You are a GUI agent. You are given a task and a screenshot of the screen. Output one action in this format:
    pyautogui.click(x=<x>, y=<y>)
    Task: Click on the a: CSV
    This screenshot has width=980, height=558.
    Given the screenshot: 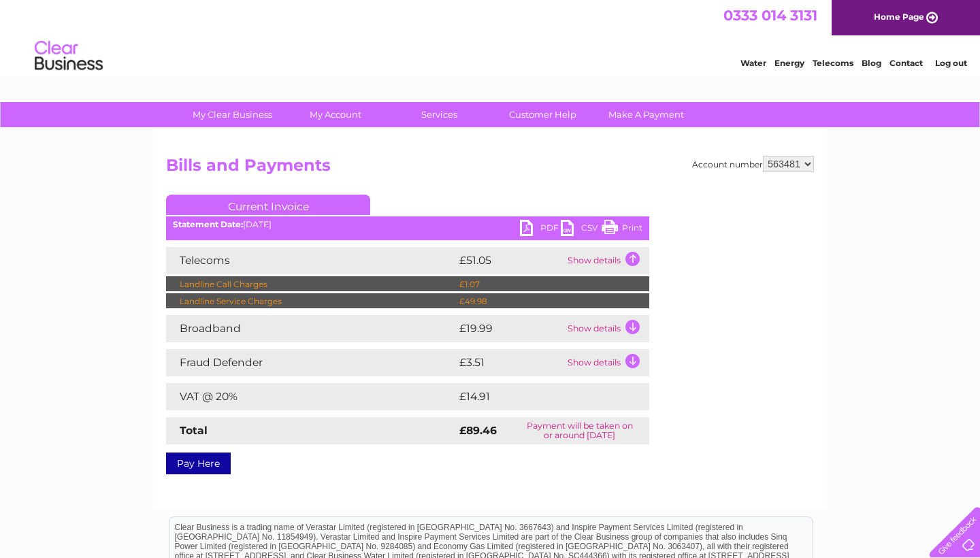 What is the action you would take?
    pyautogui.click(x=581, y=229)
    